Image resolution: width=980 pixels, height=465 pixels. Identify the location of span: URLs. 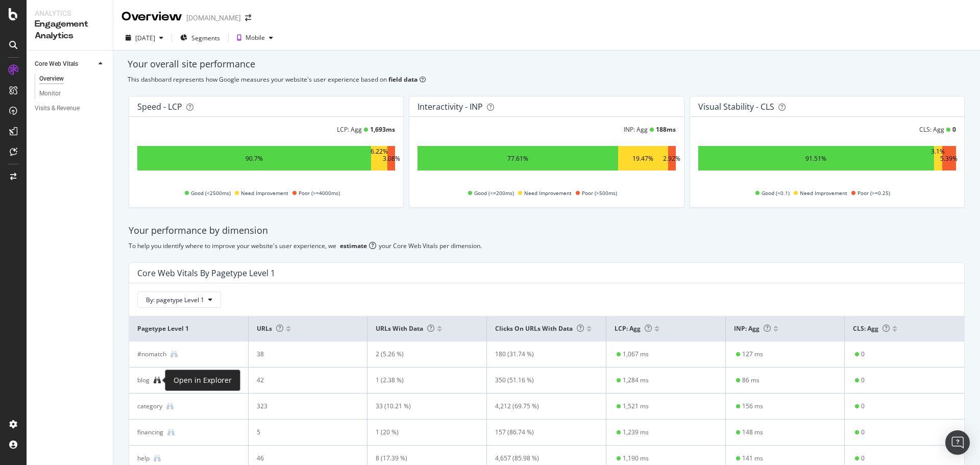
(270, 328).